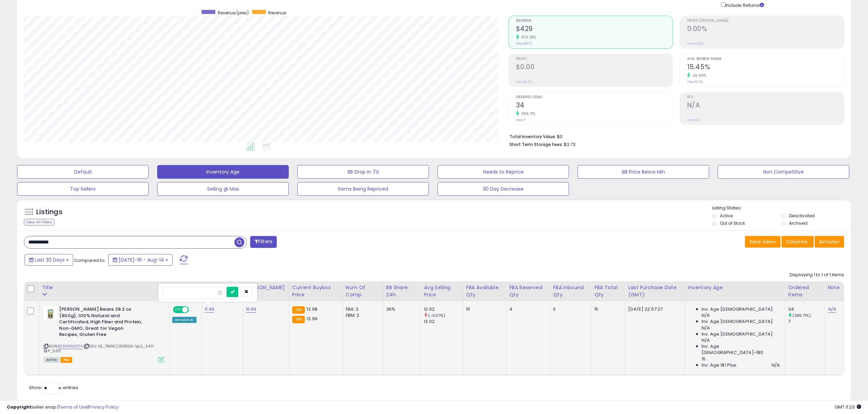 The image size is (868, 414). What do you see at coordinates (63, 407) in the screenshot?
I see `div: seller snap | |` at bounding box center [63, 407].